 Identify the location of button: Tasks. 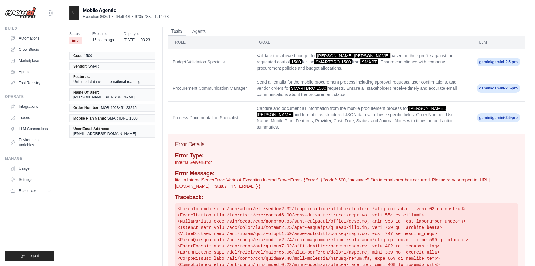
(177, 31).